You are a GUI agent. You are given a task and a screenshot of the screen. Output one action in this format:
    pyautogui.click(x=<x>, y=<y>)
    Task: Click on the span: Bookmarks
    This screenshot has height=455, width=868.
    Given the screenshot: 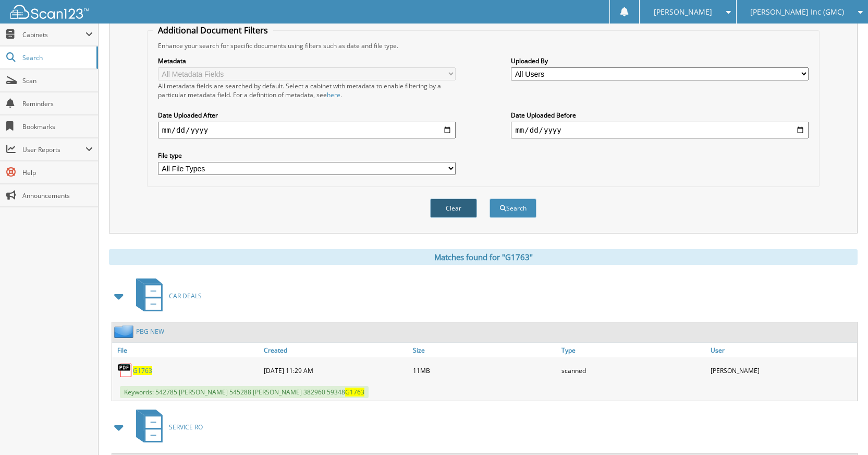 What is the action you would take?
    pyautogui.click(x=58, y=126)
    